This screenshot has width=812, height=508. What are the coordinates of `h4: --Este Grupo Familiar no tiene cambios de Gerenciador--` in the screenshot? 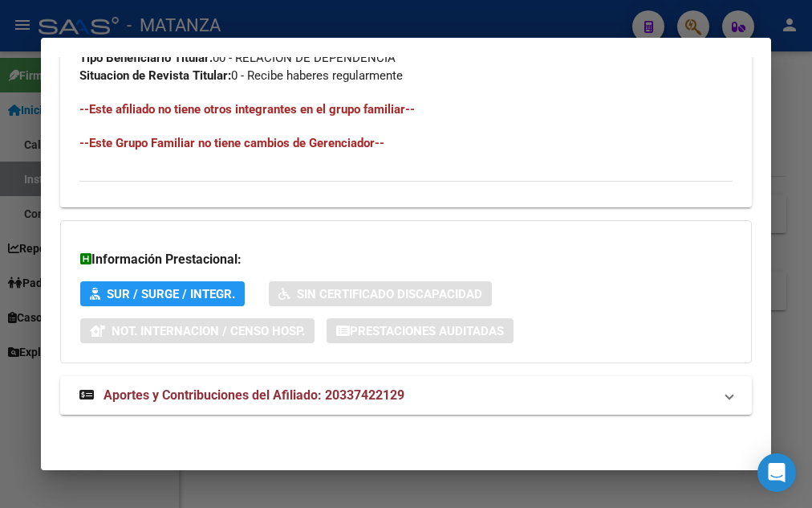 It's located at (406, 143).